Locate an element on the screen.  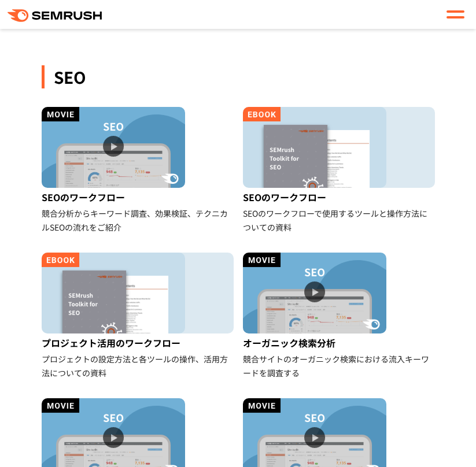
a: オーガニック検索分析 競合サイトのオーガニック検索における流入キーワードを調査する is located at coordinates (339, 316).